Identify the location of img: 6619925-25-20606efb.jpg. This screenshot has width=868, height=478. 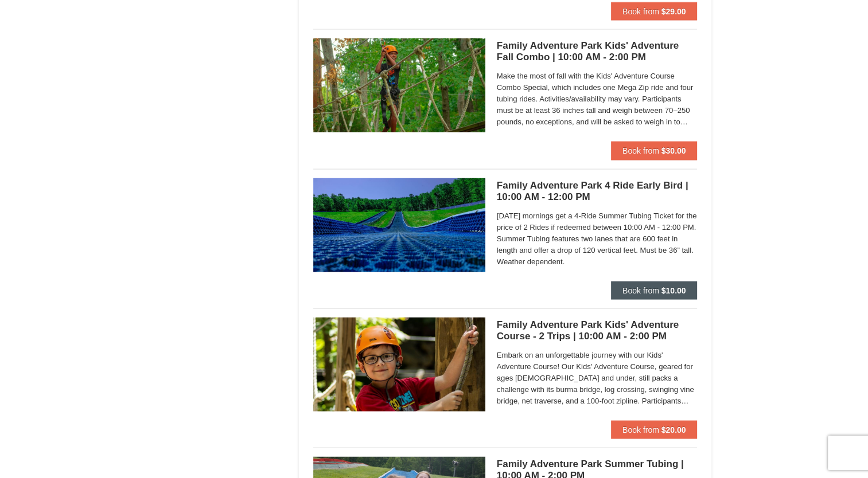
(399, 365).